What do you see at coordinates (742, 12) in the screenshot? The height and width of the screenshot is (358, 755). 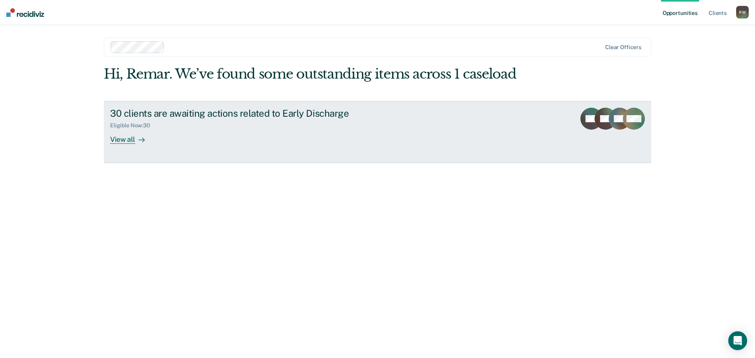 I see `div: R W` at bounding box center [742, 12].